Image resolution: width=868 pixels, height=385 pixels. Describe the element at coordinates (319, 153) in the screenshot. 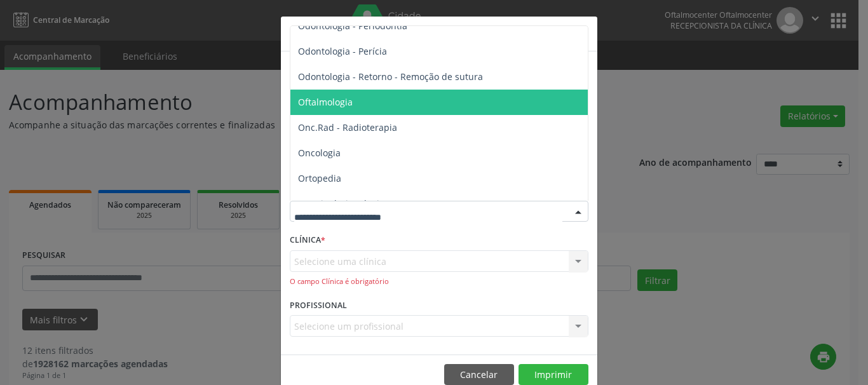

I see `span: Oncologia` at that location.